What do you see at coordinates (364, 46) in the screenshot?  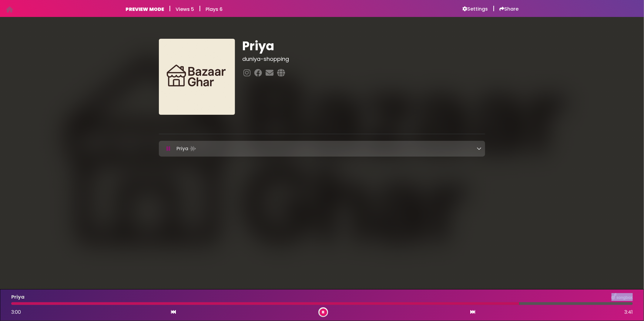 I see `h1: Priya` at bounding box center [364, 46].